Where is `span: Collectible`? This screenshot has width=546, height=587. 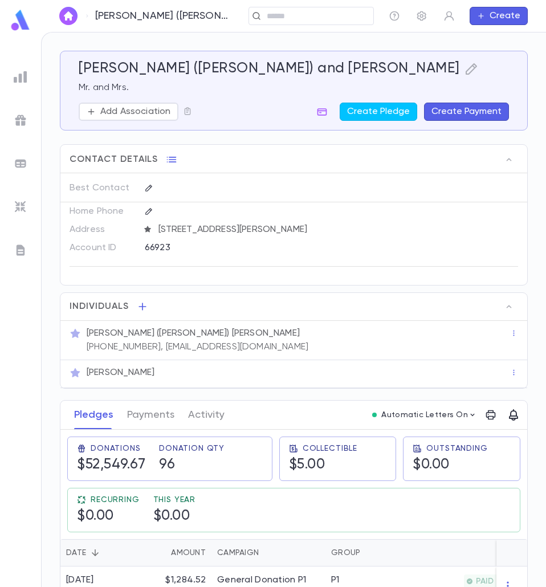 span: Collectible is located at coordinates (330, 449).